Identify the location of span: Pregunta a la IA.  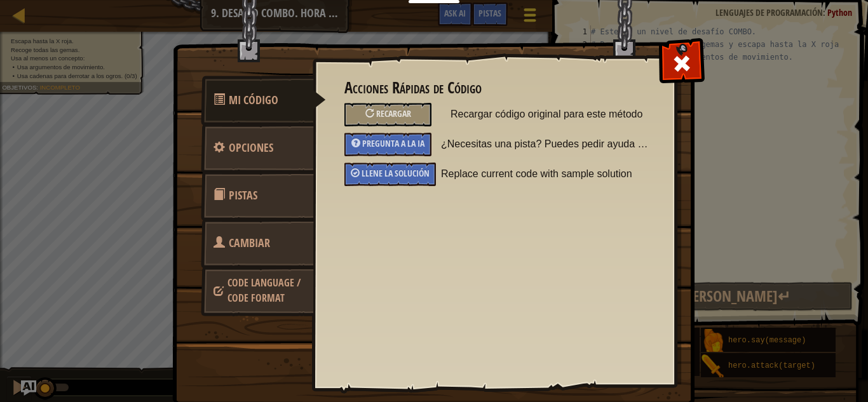
(393, 143).